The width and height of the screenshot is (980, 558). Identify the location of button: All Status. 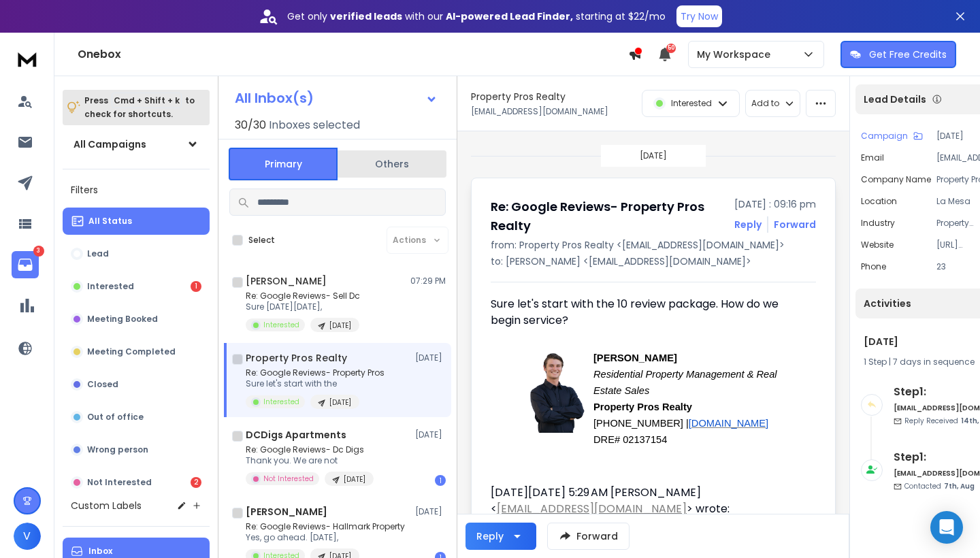
(136, 221).